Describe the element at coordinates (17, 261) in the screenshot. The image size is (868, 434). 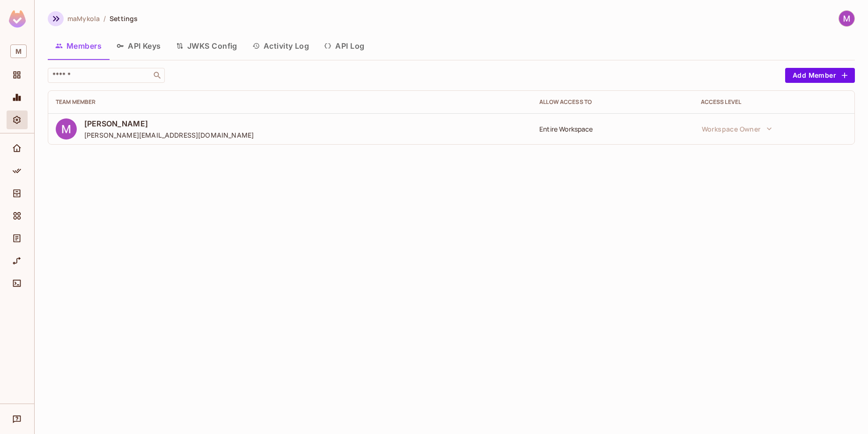
I see `div: URL Mapping` at that location.